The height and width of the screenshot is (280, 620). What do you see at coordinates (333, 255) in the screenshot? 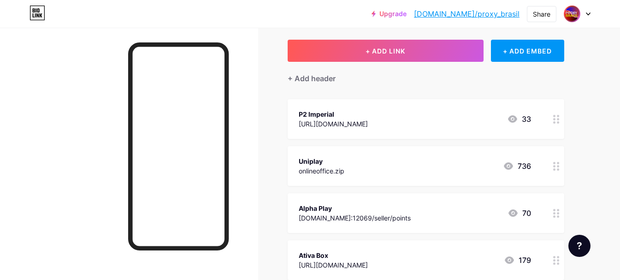
I see `div: Ativa Box` at bounding box center [333, 255].